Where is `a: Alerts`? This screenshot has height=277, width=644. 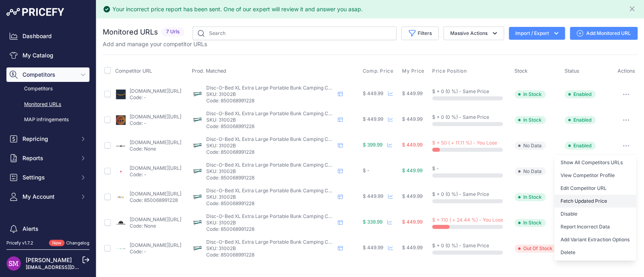
a: Alerts is located at coordinates (48, 229).